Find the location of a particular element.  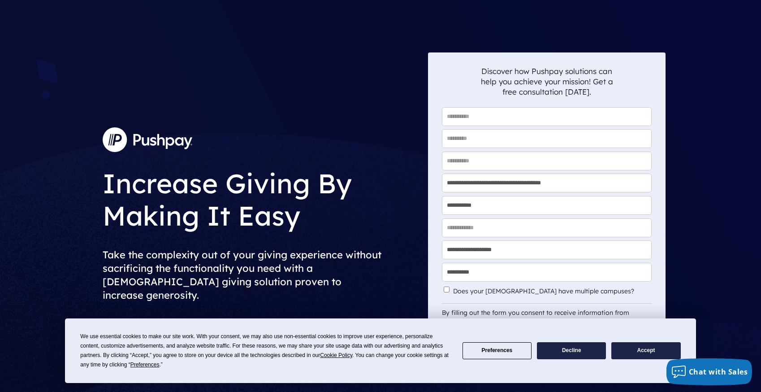

h1: Increase Giving By Making It Easy is located at coordinates (262, 197).